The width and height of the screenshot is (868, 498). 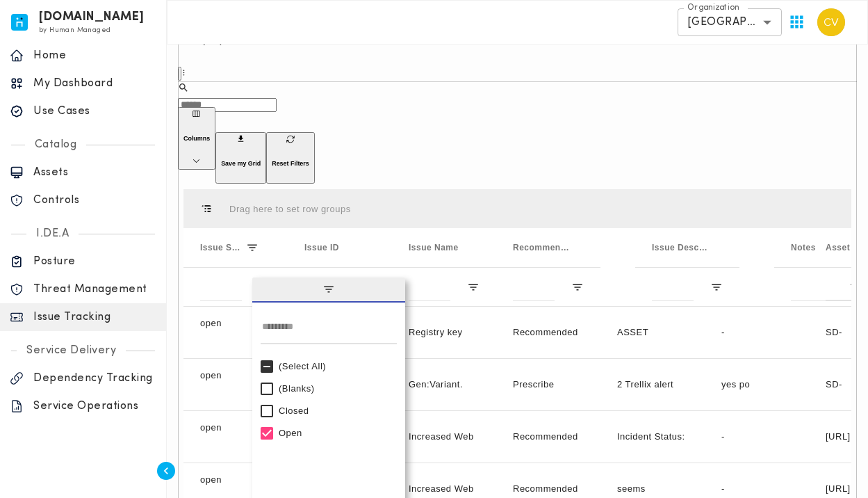 What do you see at coordinates (95, 262) in the screenshot?
I see `p: Posture` at bounding box center [95, 262].